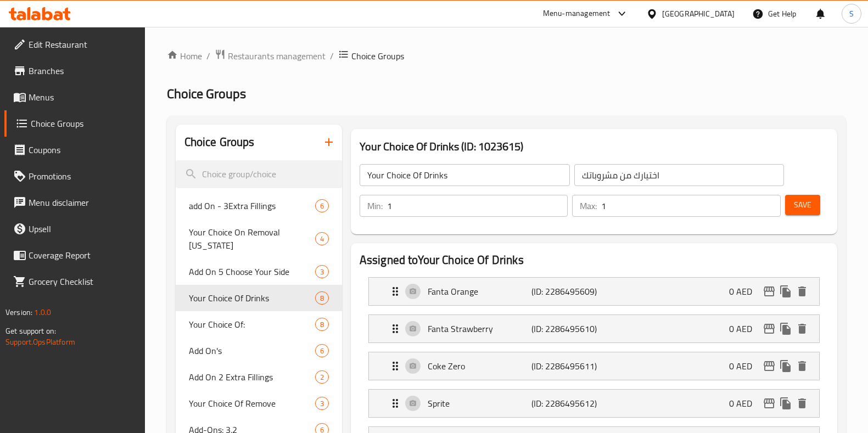 The width and height of the screenshot is (868, 433). I want to click on h3: Your Choice Of Drinks (ID: 1023615), so click(594, 146).